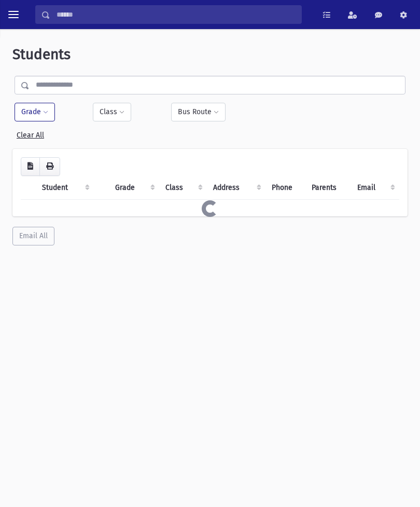  I want to click on th: Parents, so click(328, 188).